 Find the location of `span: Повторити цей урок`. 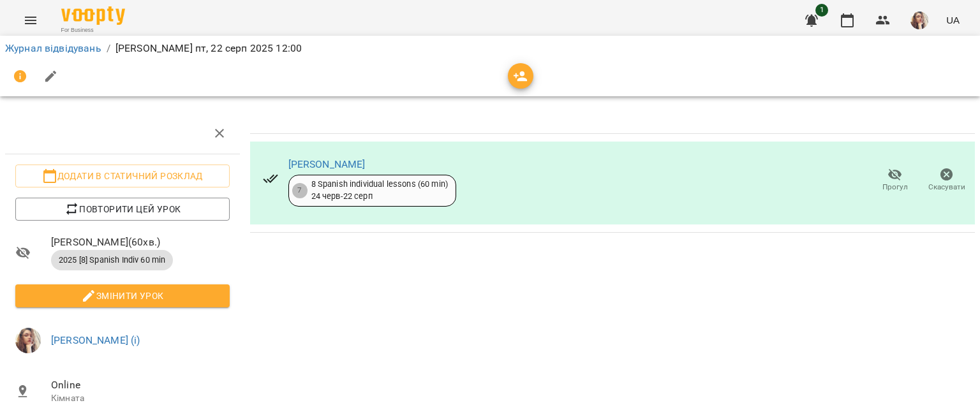

span: Повторити цей урок is located at coordinates (123, 209).